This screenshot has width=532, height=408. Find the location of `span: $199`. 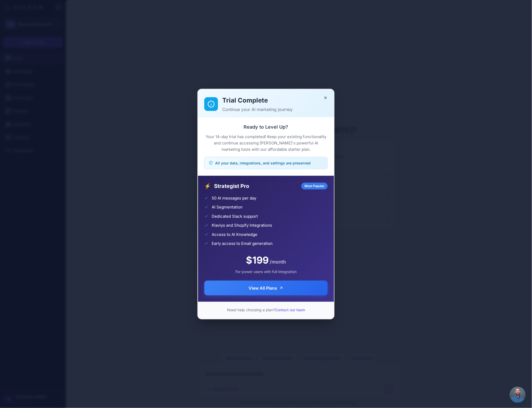

span: $199 is located at coordinates (257, 260).